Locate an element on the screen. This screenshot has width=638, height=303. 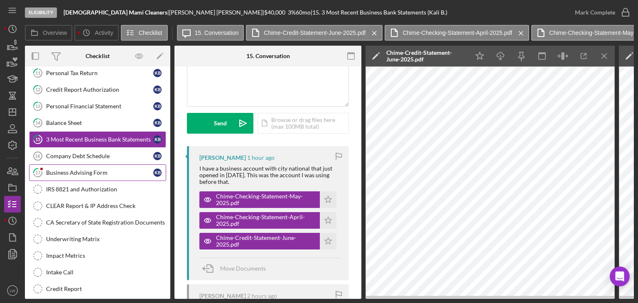
div: Balance Sheet is located at coordinates (100, 123).